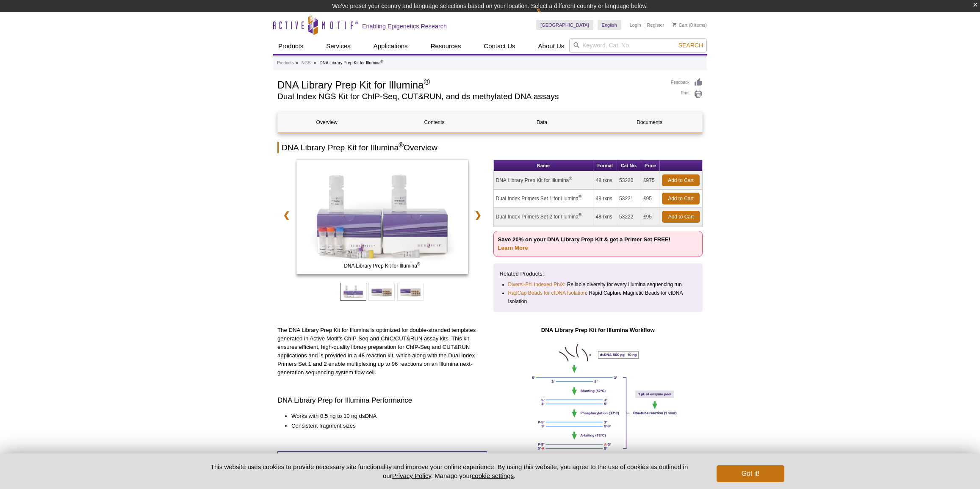 The height and width of the screenshot is (489, 980). I want to click on a: Learn More, so click(513, 248).